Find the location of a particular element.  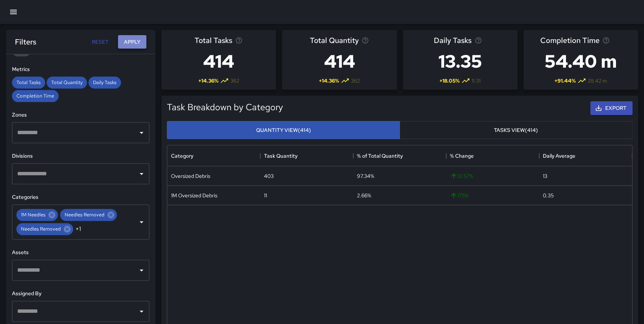

h6: Divisions is located at coordinates (81, 156).